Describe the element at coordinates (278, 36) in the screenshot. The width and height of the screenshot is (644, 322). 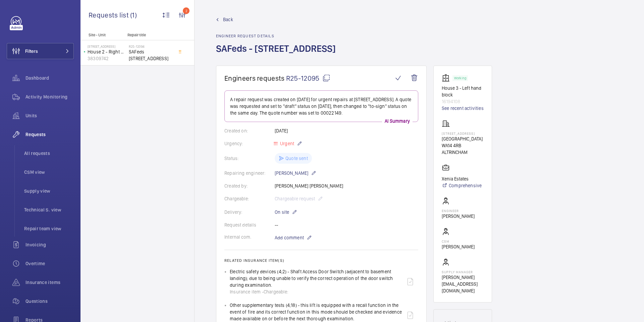
I see `h2: Engineer request details` at that location.